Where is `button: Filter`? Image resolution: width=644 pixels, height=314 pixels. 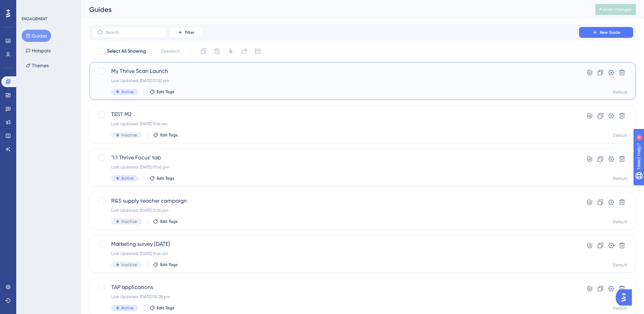
button: Filter is located at coordinates (186, 32).